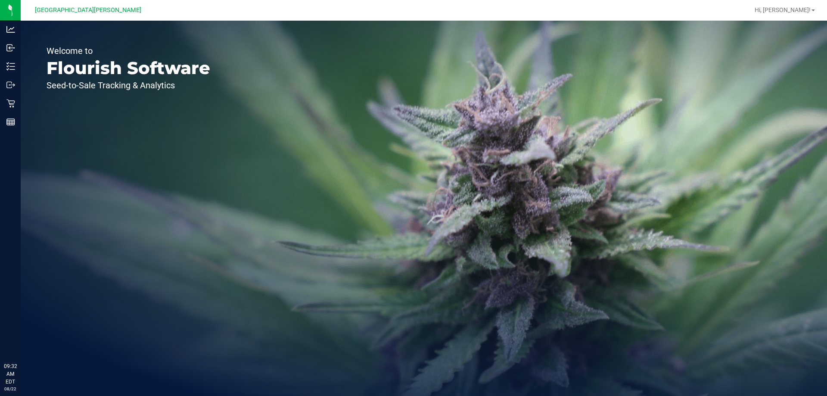 This screenshot has width=827, height=396. I want to click on p: Welcome to, so click(128, 51).